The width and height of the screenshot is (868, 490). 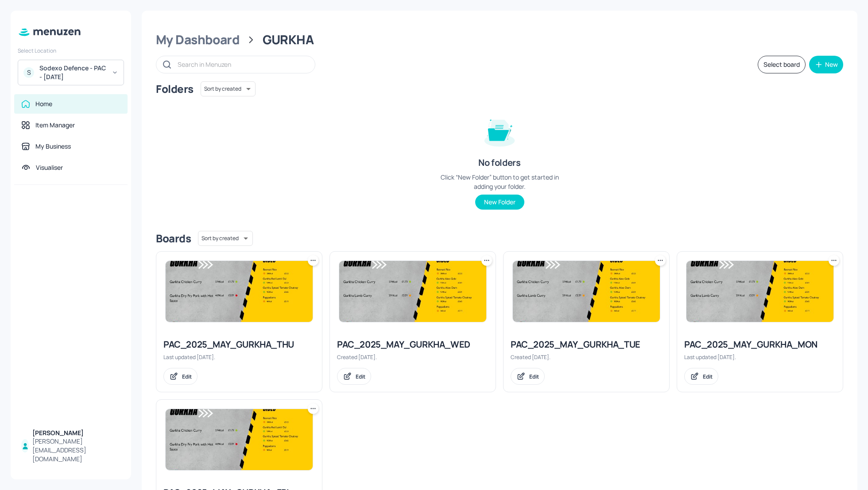 I want to click on button: New, so click(x=826, y=64).